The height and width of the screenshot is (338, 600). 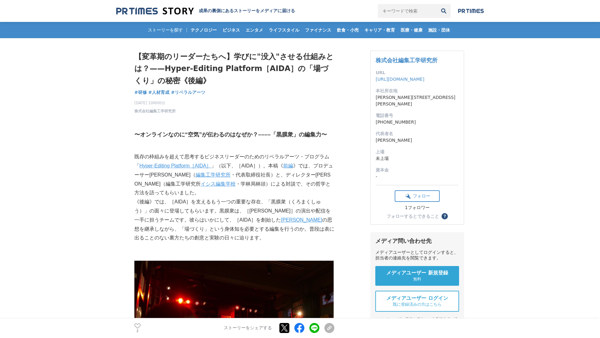 I want to click on dt: 上場, so click(x=417, y=152).